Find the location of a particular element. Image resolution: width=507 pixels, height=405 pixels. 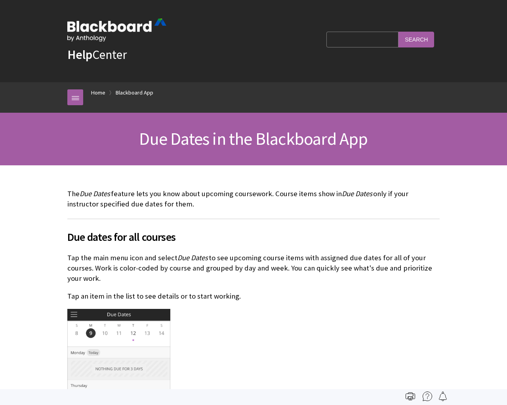

p: Tap the main menu icon and select to see upcoming course items with assigned due dates for all of... is located at coordinates (253, 268).